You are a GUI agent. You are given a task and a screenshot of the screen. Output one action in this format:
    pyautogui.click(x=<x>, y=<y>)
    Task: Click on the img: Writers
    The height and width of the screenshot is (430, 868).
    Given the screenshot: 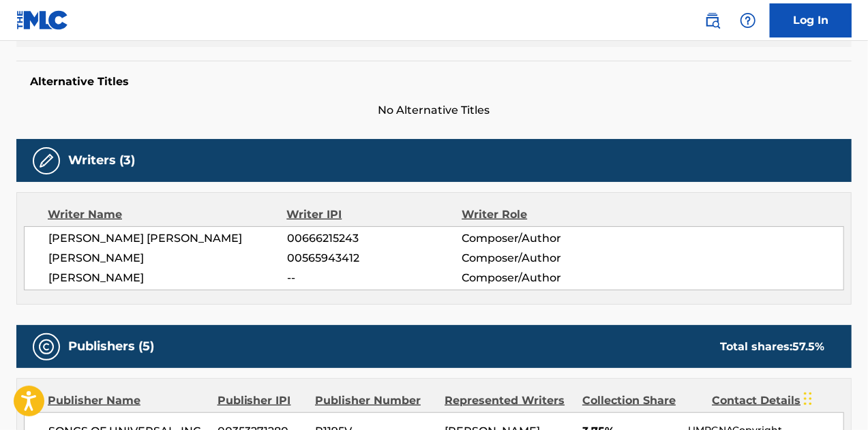 What is the action you would take?
    pyautogui.click(x=46, y=161)
    